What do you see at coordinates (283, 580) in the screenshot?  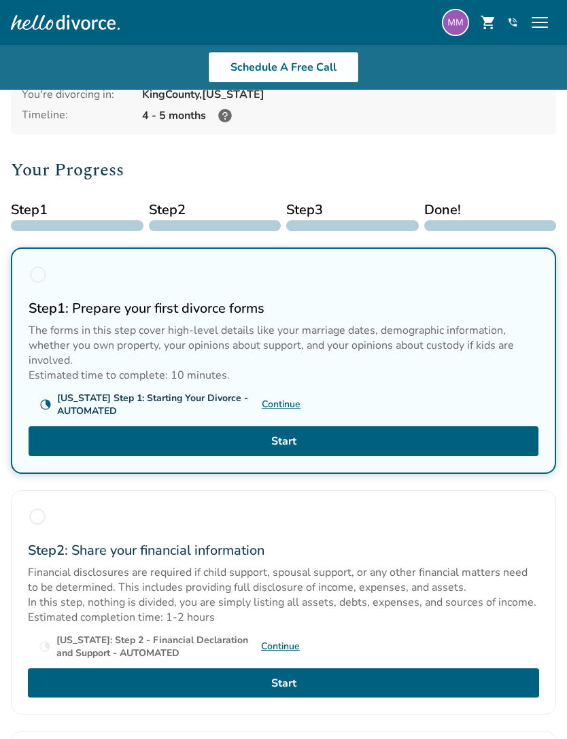 I see `p: Financial disclosures are required if child support, spousal support, or any other financial matt...` at bounding box center [283, 580].